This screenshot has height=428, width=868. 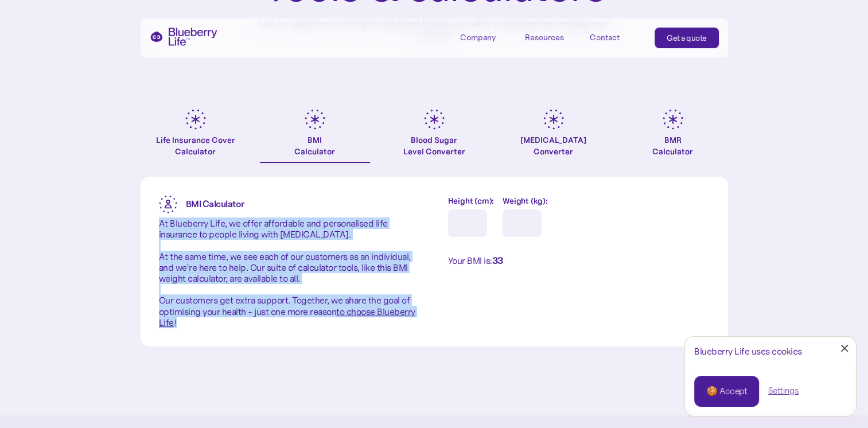 I want to click on div: Your BMI is:, so click(x=579, y=260).